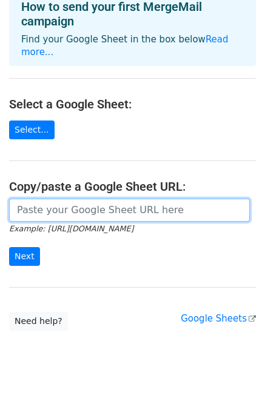 The height and width of the screenshot is (413, 265). What do you see at coordinates (24, 256) in the screenshot?
I see `input: Next` at bounding box center [24, 256].